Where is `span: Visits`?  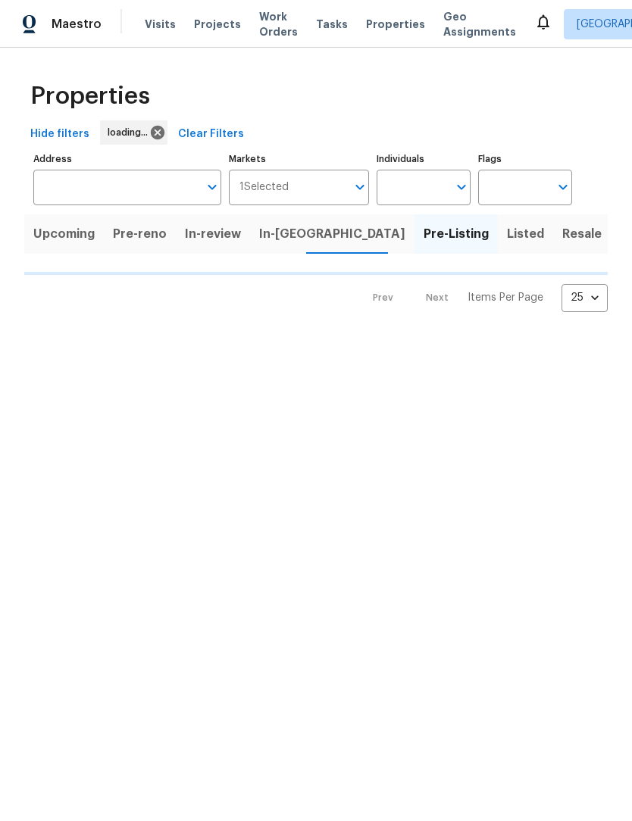 span: Visits is located at coordinates (160, 24).